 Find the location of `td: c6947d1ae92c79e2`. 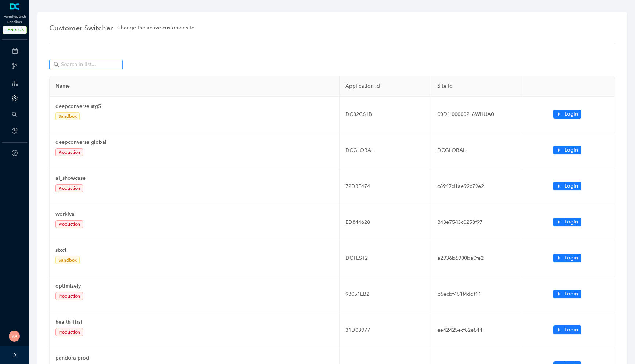

td: c6947d1ae92c79e2 is located at coordinates (478, 186).